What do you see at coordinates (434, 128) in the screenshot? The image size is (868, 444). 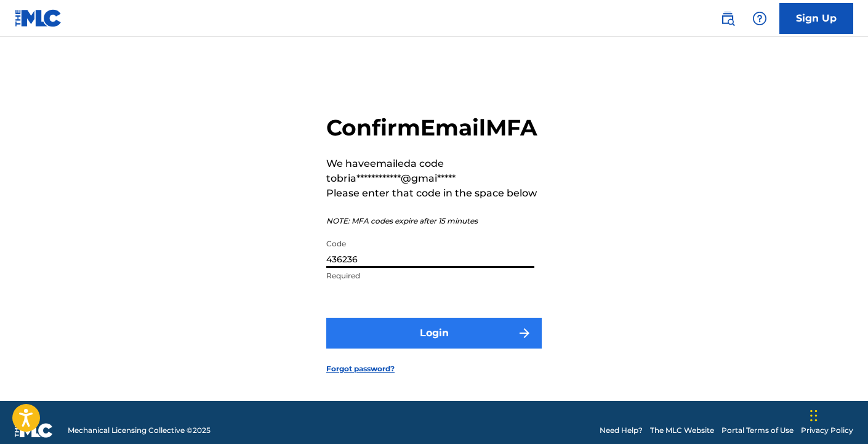 I see `h2: Confirm Email MFA` at bounding box center [434, 128].